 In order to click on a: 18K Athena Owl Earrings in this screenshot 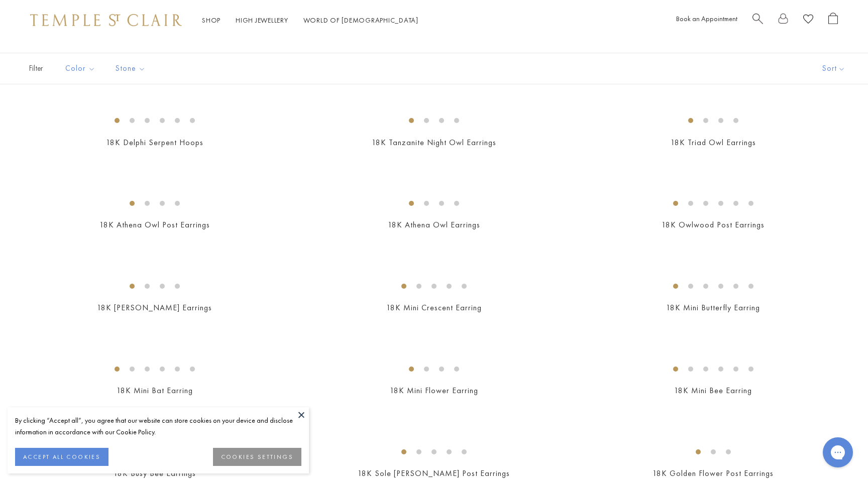, I will do `click(434, 224)`.